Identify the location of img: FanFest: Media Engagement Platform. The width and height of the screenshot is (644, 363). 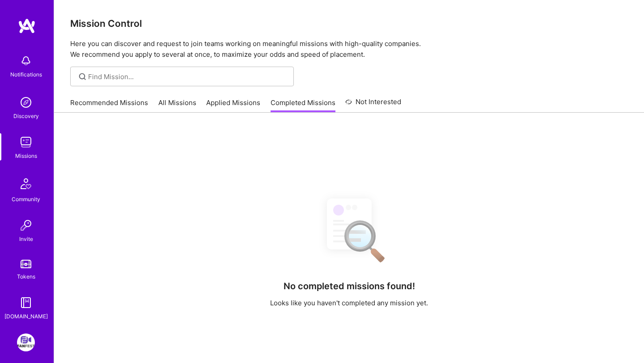
(26, 343).